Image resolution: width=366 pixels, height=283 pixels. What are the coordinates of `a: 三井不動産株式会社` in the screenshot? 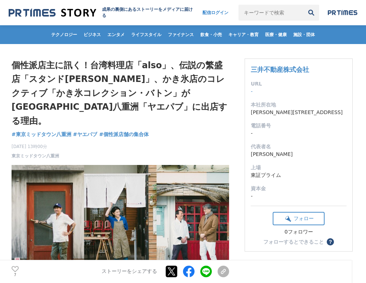 It's located at (280, 69).